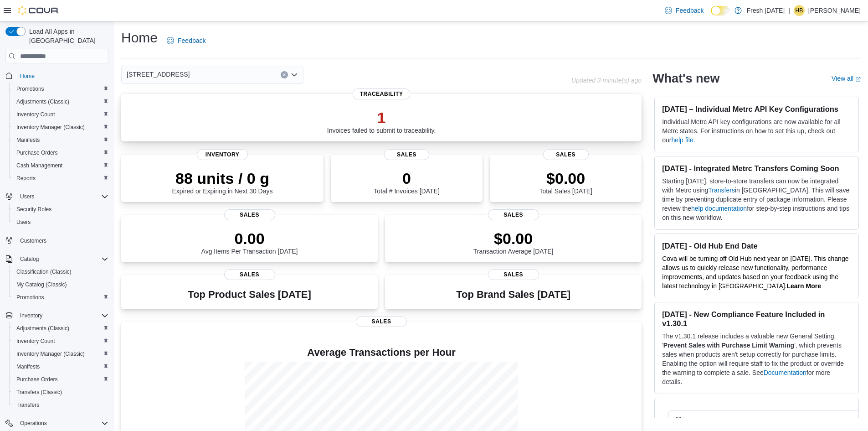  I want to click on span: Feedback, so click(690, 11).